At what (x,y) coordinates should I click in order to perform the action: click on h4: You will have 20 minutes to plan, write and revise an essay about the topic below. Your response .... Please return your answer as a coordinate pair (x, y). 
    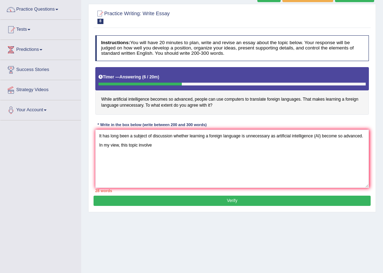
    Looking at the image, I should click on (232, 48).